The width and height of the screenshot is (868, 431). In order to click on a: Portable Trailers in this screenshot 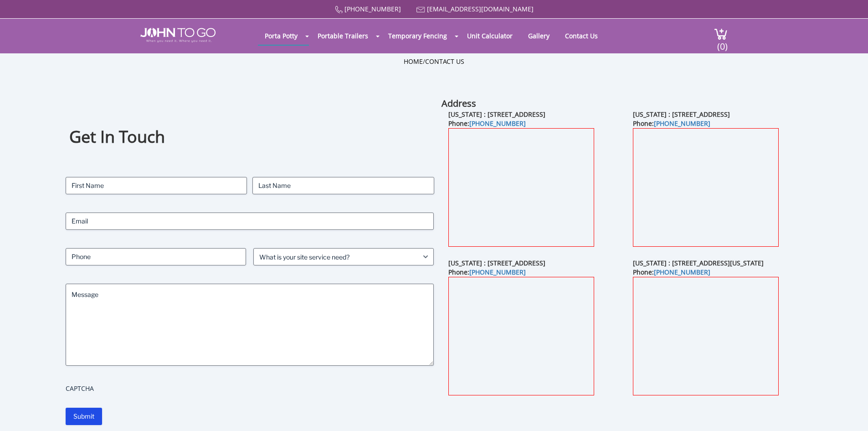, I will do `click(342, 35)`.